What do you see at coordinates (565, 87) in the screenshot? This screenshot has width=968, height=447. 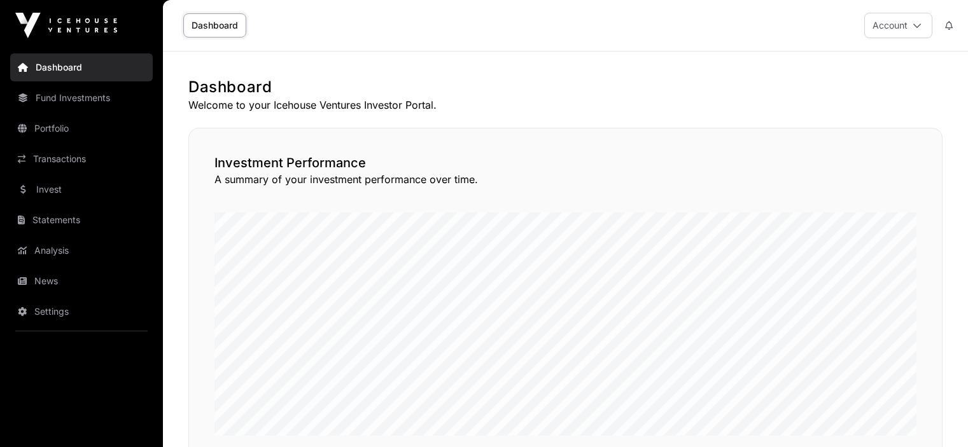 I see `h1: Dashboard` at bounding box center [565, 87].